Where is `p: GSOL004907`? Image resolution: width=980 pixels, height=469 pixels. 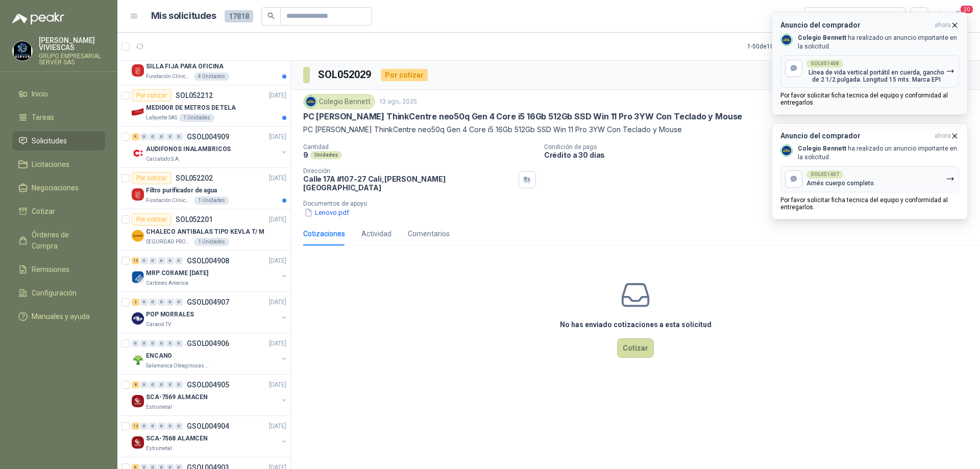 p: GSOL004907 is located at coordinates (208, 302).